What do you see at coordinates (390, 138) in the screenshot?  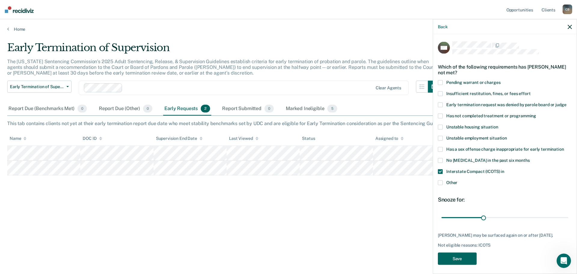 I see `div: Assigned to` at bounding box center [390, 138].